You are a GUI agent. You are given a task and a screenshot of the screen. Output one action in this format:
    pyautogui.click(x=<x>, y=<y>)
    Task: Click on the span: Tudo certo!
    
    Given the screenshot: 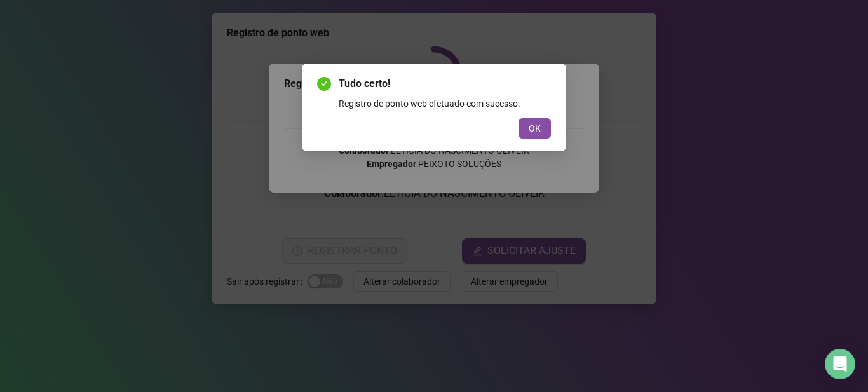 What is the action you would take?
    pyautogui.click(x=445, y=84)
    